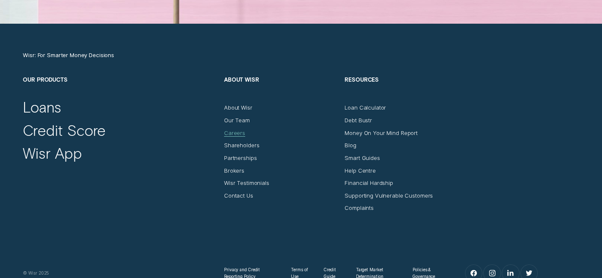 The width and height of the screenshot is (602, 278). Describe the element at coordinates (358, 120) in the screenshot. I see `a: Debt Bustr` at that location.